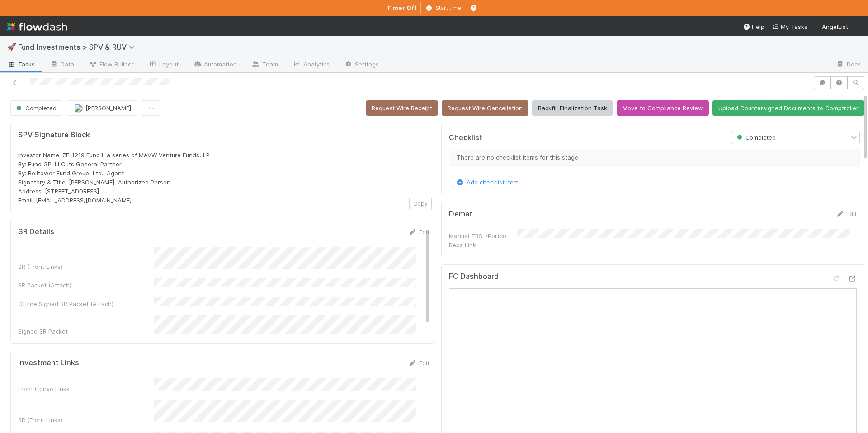  Describe the element at coordinates (62, 65) in the screenshot. I see `a: Data` at that location.